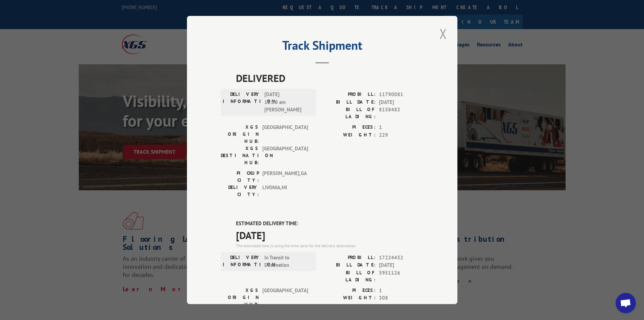 The width and height of the screenshot is (644, 320). What do you see at coordinates (285, 191) in the screenshot?
I see `span: LIVONIA , MI` at bounding box center [285, 191].